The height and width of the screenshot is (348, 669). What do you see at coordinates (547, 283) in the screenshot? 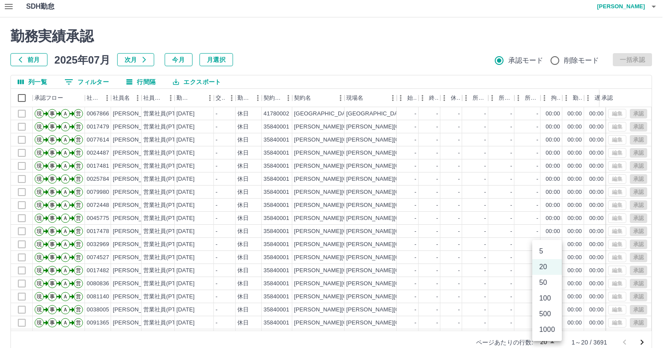
I see `li: 50` at bounding box center [547, 283].